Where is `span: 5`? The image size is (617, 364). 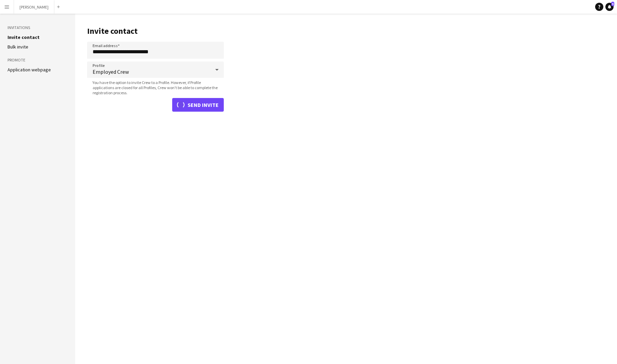
span: 5 is located at coordinates (613, 4).